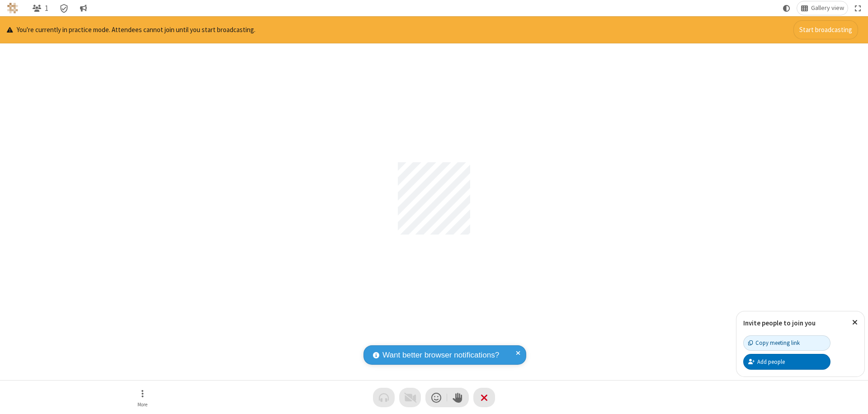 This screenshot has height=414, width=868. Describe the element at coordinates (822, 8) in the screenshot. I see `button: Change layout` at that location.